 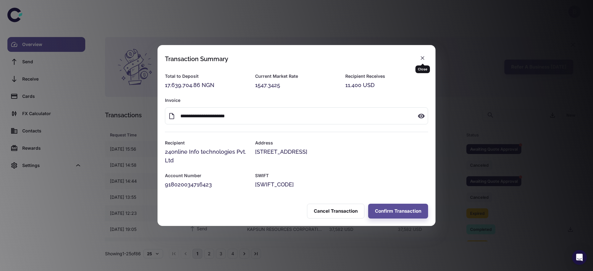 I want to click on div: Transaction Summary, so click(x=197, y=59).